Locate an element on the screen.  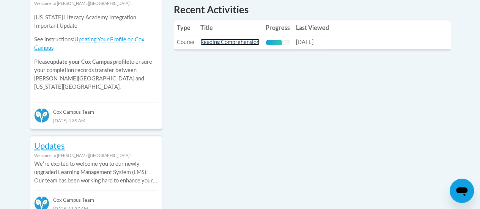
th: Title is located at coordinates (230, 28).